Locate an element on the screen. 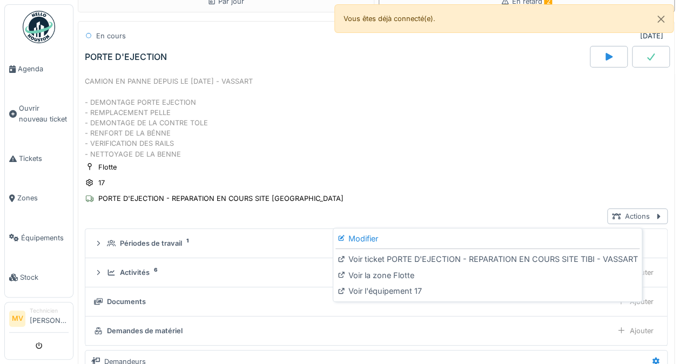  div: Périodes de travail is located at coordinates (151, 243).